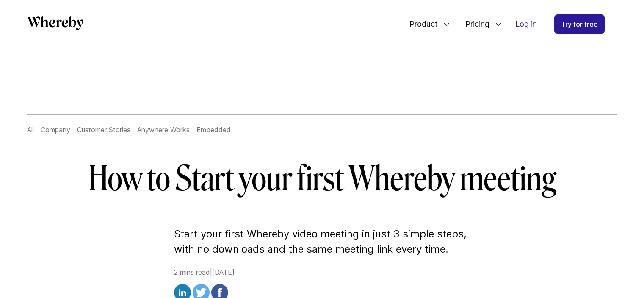 This screenshot has height=298, width=644. I want to click on p: Start your first Whereby video meeting in just 3 simple steps, with no downloads and the same mee..., so click(322, 242).